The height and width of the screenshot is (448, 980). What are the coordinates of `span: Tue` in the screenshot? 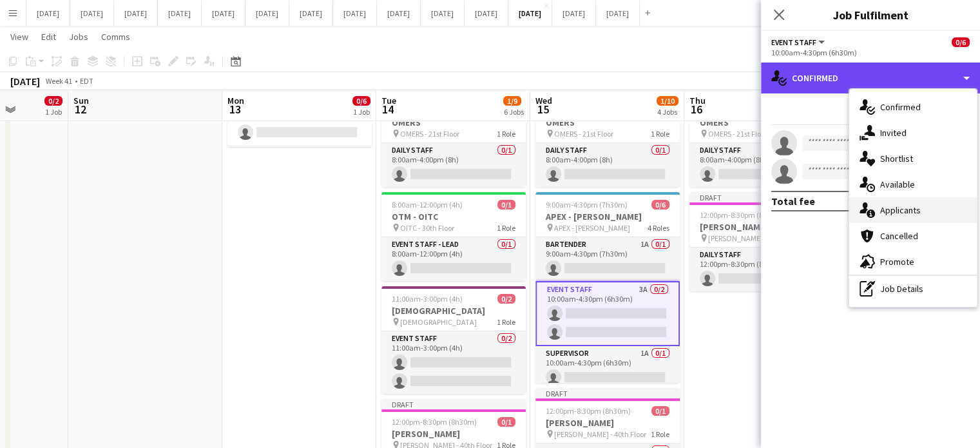 It's located at (388, 101).